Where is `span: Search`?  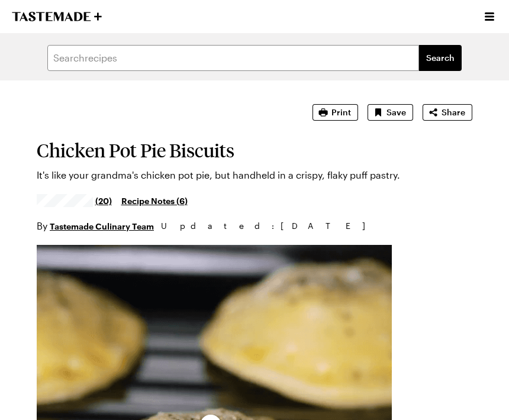 span: Search is located at coordinates (441, 58).